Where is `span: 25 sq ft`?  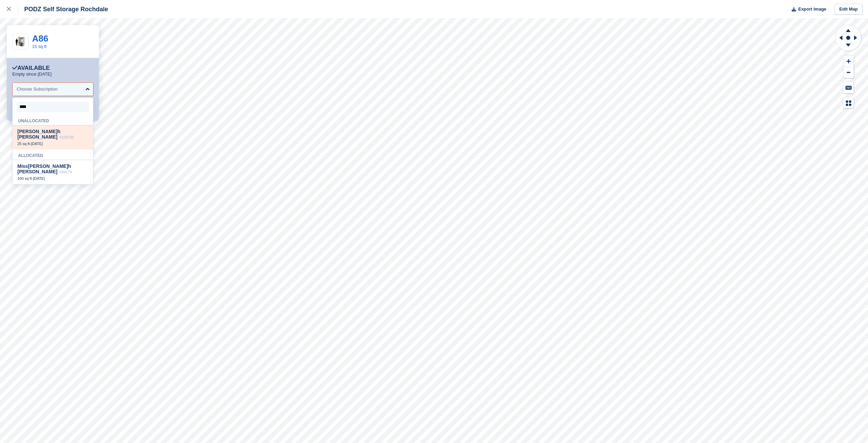
span: 25 sq ft is located at coordinates (24, 144).